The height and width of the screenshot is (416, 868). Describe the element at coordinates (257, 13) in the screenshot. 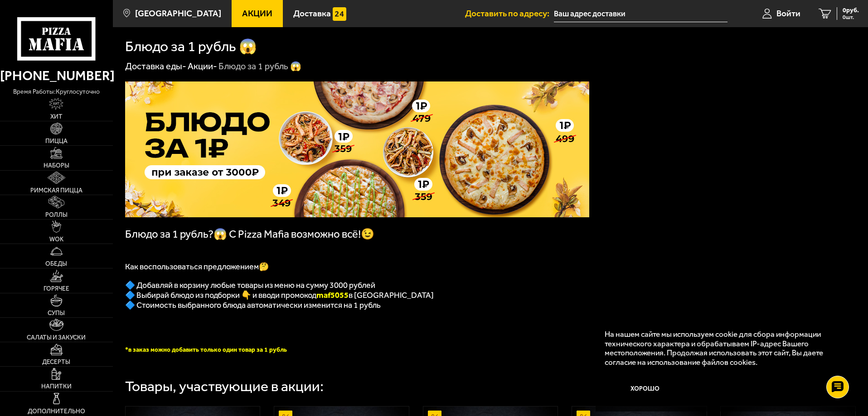

I see `span: Акции` at that location.